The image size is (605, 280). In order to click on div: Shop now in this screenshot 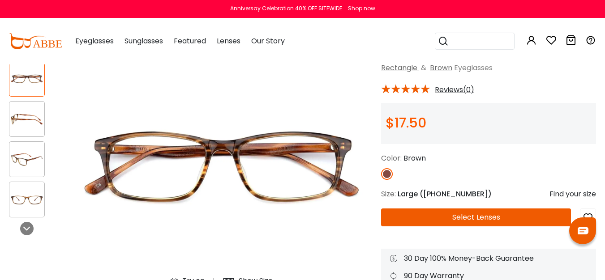, I will do `click(361, 9)`.